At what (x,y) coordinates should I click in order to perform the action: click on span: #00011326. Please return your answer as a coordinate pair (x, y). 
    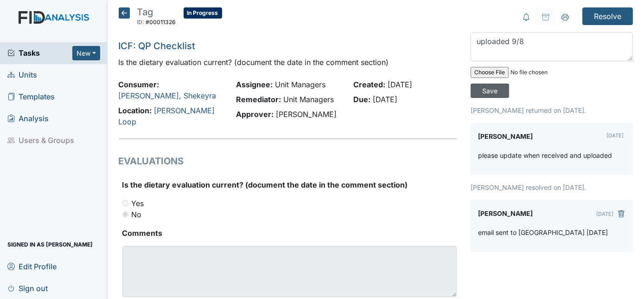
    Looking at the image, I should click on (161, 22).